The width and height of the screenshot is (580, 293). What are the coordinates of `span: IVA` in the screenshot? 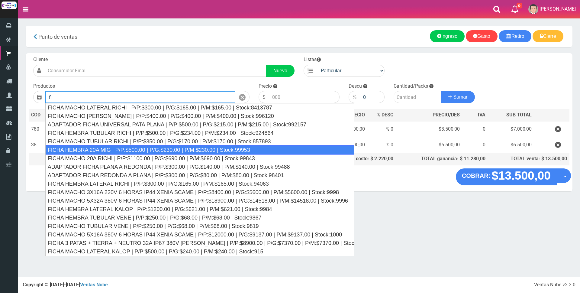 It's located at (482, 115).